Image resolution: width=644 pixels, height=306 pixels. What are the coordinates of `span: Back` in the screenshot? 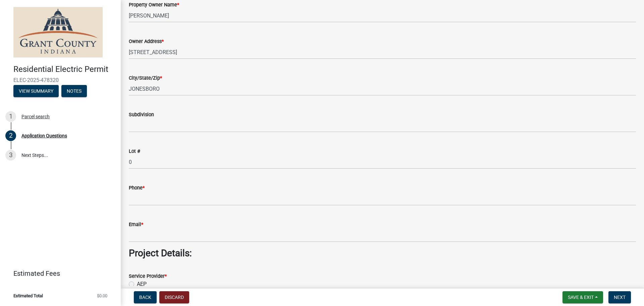 It's located at (145, 297).